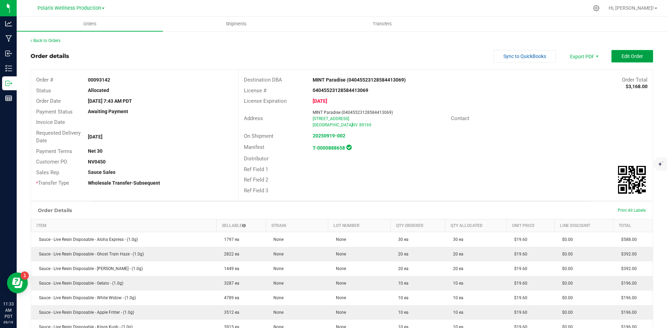 This screenshot has width=667, height=328. I want to click on span: 3287 ea, so click(230, 284).